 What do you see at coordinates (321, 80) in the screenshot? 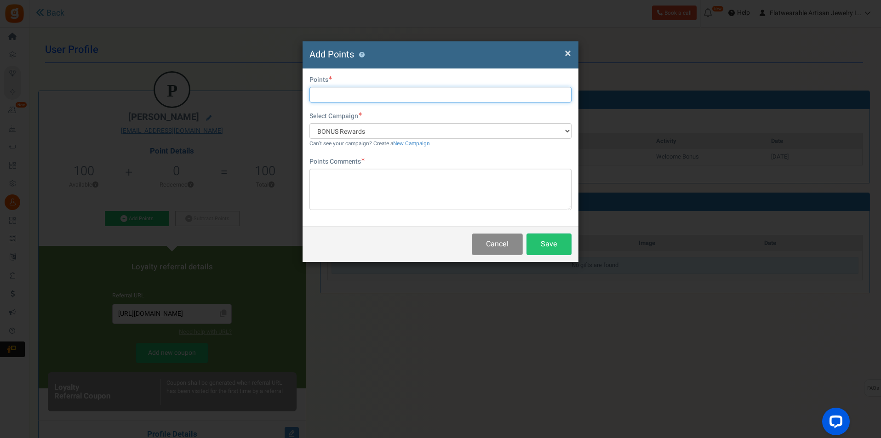
I see `label: Points` at bounding box center [321, 80].